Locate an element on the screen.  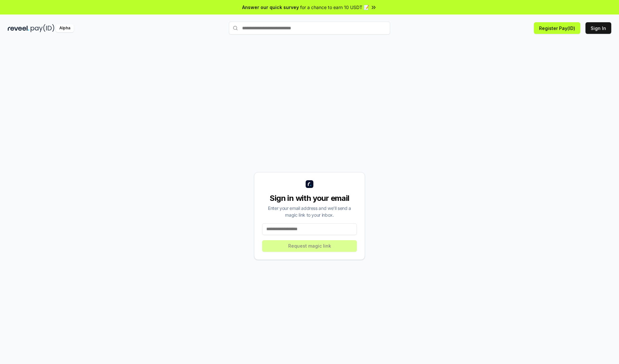
img: reveel_dark is located at coordinates (18, 28).